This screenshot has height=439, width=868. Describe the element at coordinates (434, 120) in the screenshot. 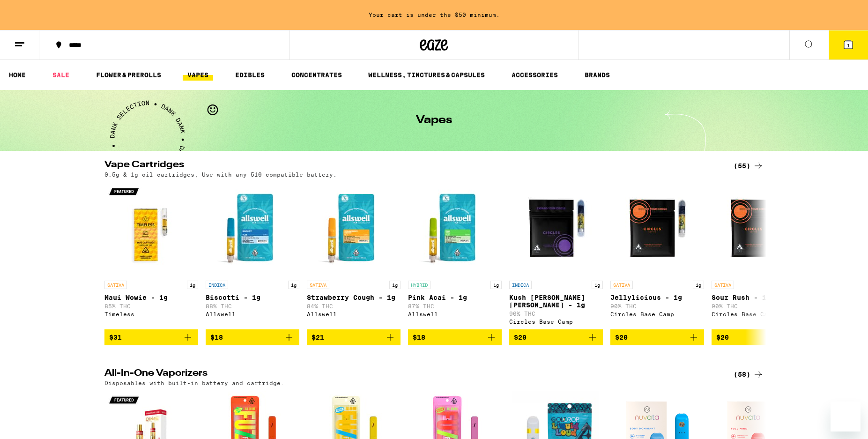

I see `h1: Vapes` at that location.